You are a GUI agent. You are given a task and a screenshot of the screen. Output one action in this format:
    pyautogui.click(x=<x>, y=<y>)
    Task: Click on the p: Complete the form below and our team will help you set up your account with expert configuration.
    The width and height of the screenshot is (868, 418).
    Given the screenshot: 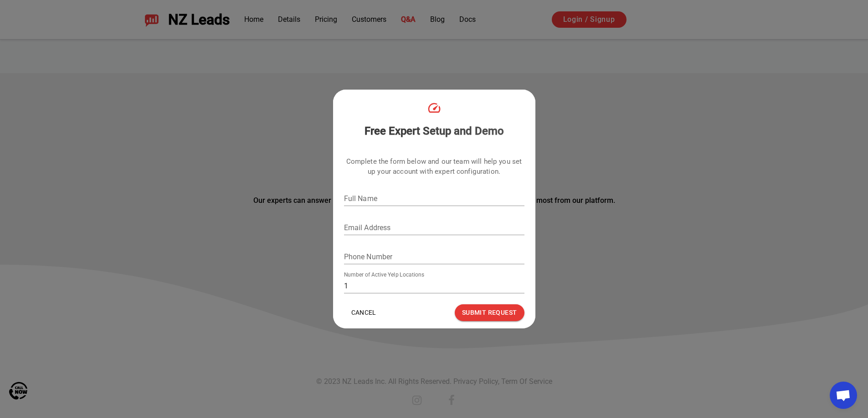 What is the action you would take?
    pyautogui.click(x=434, y=167)
    